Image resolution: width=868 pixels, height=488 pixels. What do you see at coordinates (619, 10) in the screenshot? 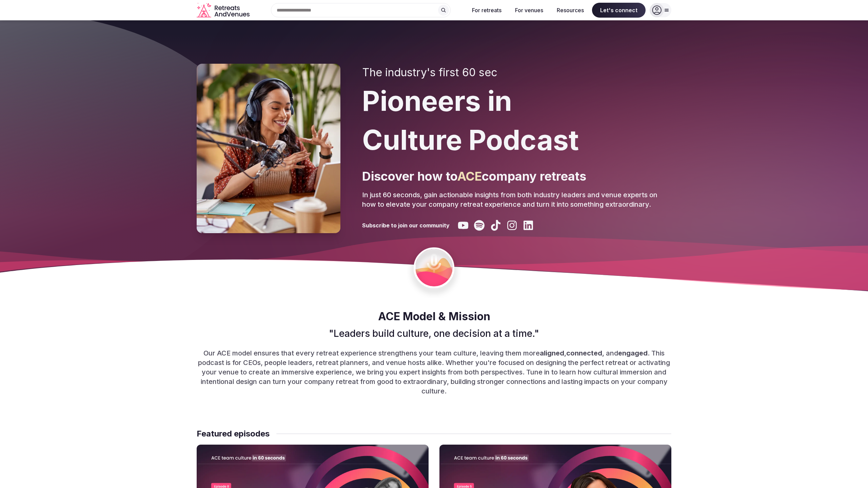
I see `span: Let's connect` at bounding box center [619, 10].